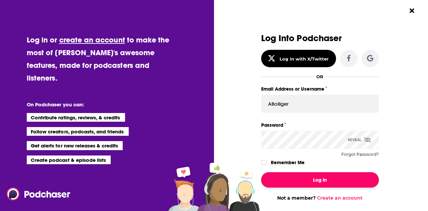 The height and width of the screenshot is (211, 428). I want to click on li: Follow creators, podcasts, and friends, so click(78, 131).